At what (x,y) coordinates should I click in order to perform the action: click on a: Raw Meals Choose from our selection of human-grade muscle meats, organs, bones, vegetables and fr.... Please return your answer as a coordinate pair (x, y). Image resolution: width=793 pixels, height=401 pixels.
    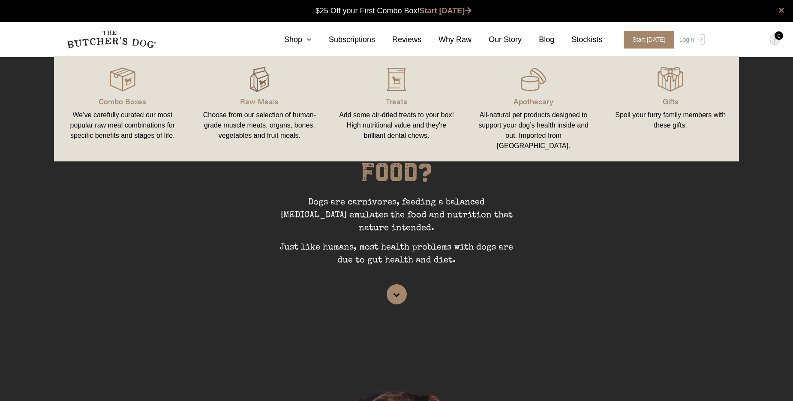
    Looking at the image, I should click on (260, 108).